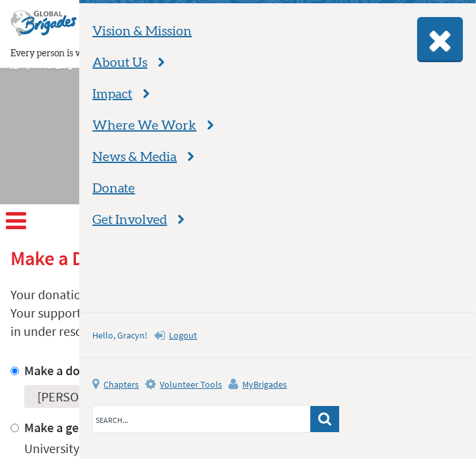 The width and height of the screenshot is (476, 459). What do you see at coordinates (121, 384) in the screenshot?
I see `span: Chapters` at bounding box center [121, 384].